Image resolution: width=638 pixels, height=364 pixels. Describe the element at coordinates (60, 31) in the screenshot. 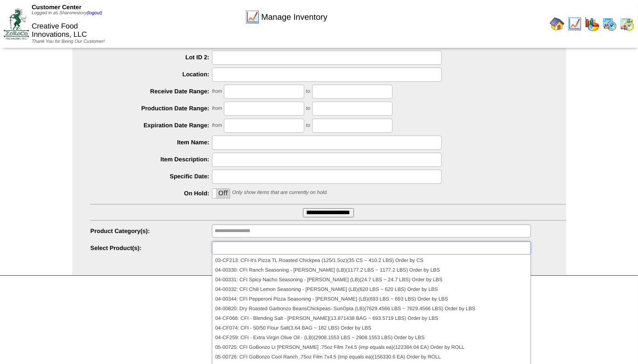

I see `span: Creative Food Innovations, LLC` at that location.